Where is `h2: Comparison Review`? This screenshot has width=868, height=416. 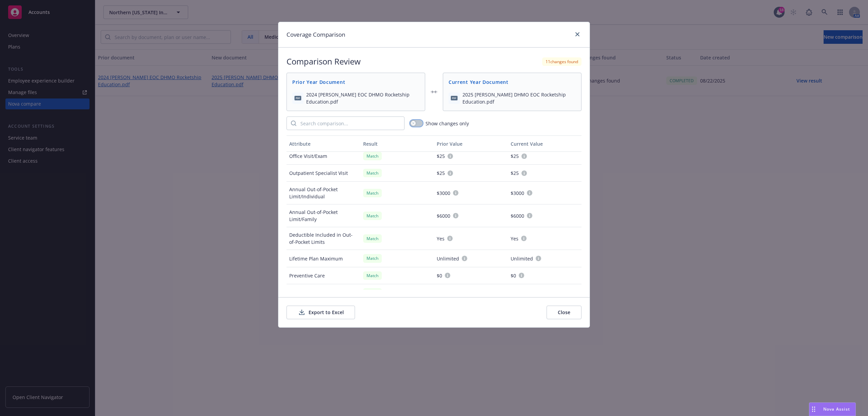 h2: Comparison Review is located at coordinates (324, 61).